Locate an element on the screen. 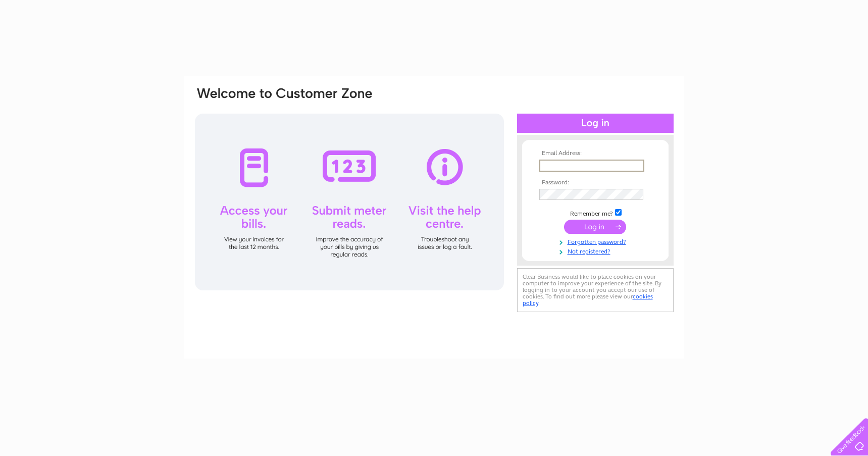 This screenshot has height=456, width=868. td: Remember me? is located at coordinates (595, 213).